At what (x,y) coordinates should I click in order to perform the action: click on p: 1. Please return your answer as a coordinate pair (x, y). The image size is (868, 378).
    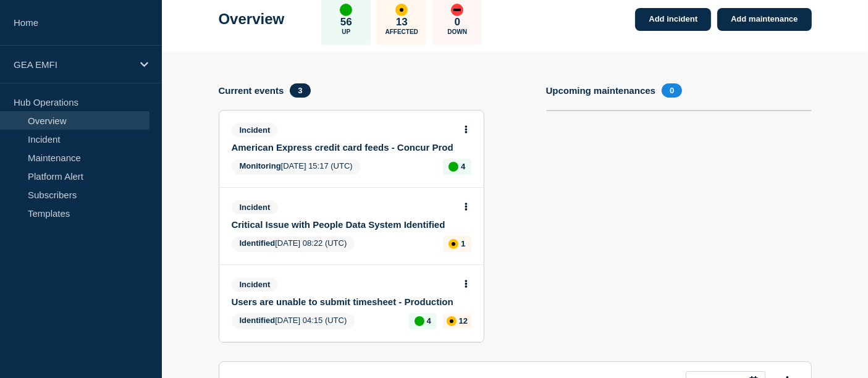
    Looking at the image, I should click on (463, 243).